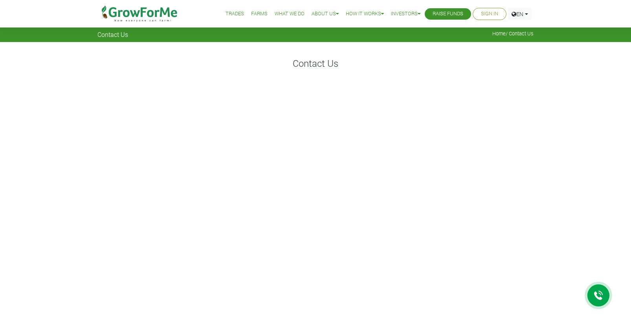 This screenshot has height=328, width=631. I want to click on a: About Us, so click(325, 14).